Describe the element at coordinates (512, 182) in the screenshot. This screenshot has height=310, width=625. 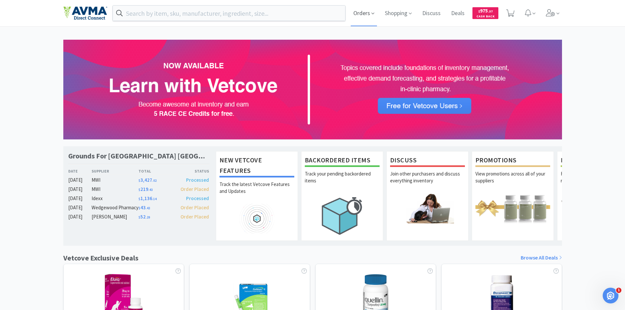
I see `p: View promotions across all of your suppliers` at that location.